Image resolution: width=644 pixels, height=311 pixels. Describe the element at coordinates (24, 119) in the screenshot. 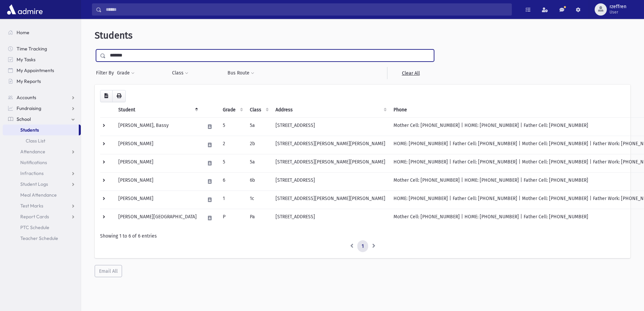

I see `span: School` at that location.